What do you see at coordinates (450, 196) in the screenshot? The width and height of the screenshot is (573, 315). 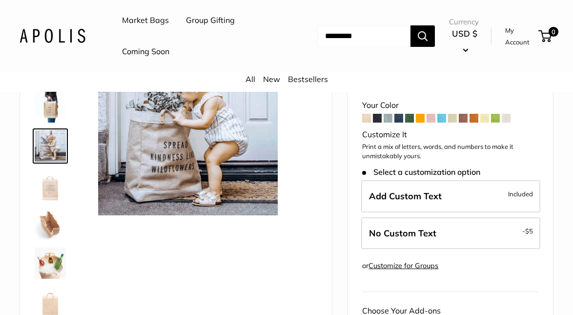 I see `label: Add Custom Text` at bounding box center [450, 196].